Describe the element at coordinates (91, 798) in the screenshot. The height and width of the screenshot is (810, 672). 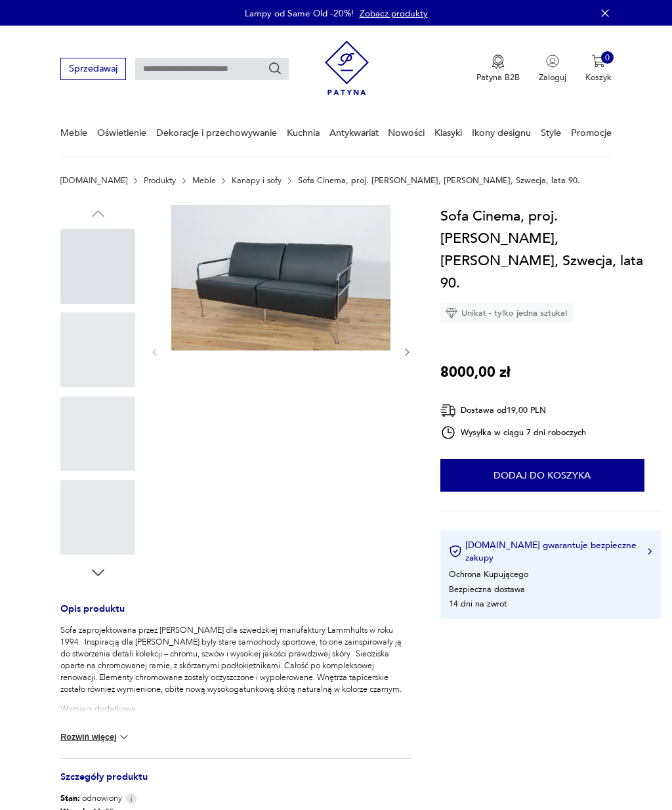
I see `span: odnowiony` at that location.